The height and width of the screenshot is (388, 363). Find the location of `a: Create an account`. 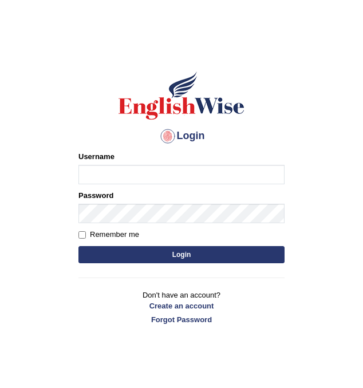

a: Create an account is located at coordinates (182, 306).